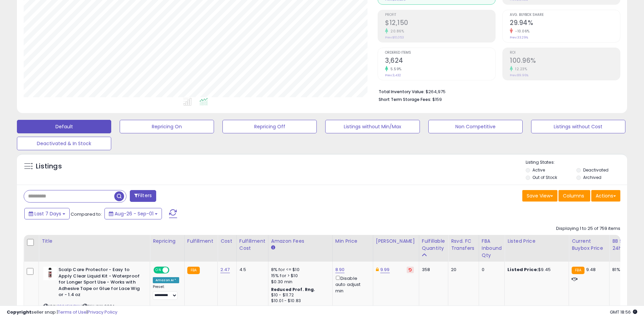  Describe the element at coordinates (201, 241) in the screenshot. I see `div: Fulfillment` at that location.